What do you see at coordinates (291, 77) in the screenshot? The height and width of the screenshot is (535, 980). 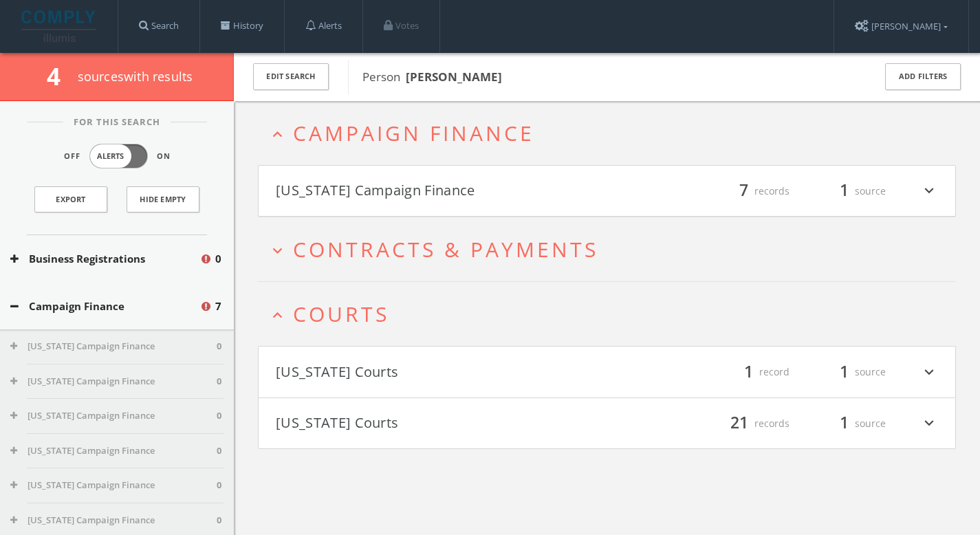 I see `button: Edit Search` at bounding box center [291, 77].